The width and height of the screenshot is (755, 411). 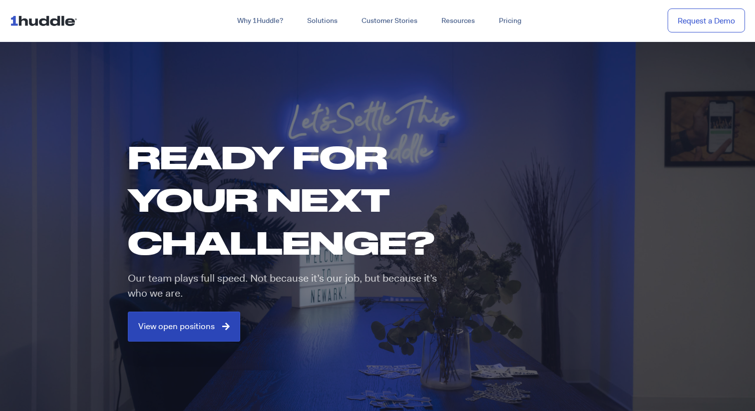 What do you see at coordinates (390, 21) in the screenshot?
I see `a: Customer Stories` at bounding box center [390, 21].